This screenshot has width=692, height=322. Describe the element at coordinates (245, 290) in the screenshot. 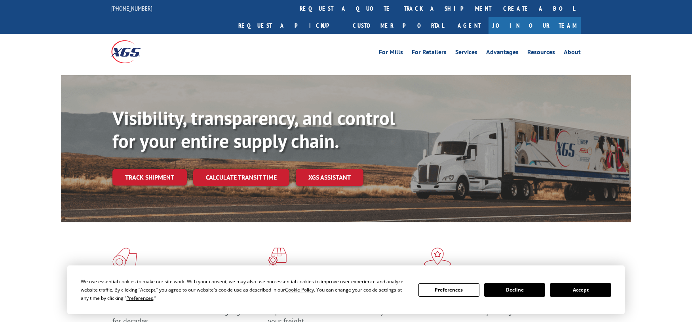

I see `div: We use essential cookies to make our site work. With your consent, we may also use non-essential ...` at that location.